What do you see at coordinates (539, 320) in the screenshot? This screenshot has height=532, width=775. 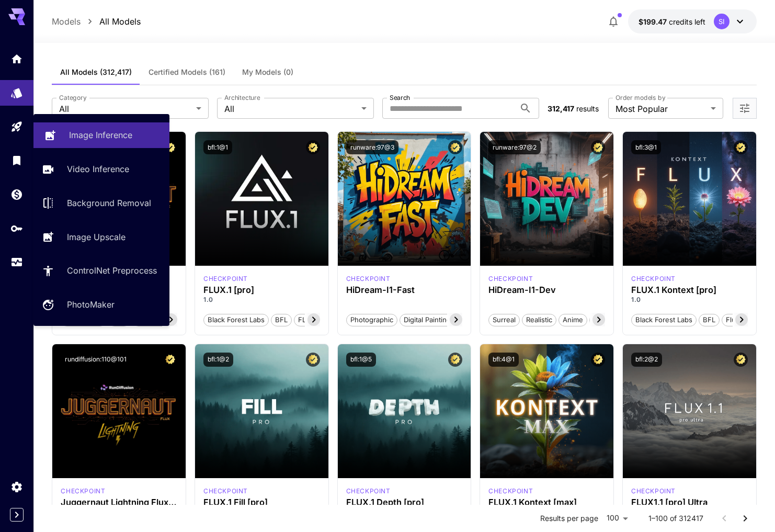 I see `span: Realistic` at bounding box center [539, 320].